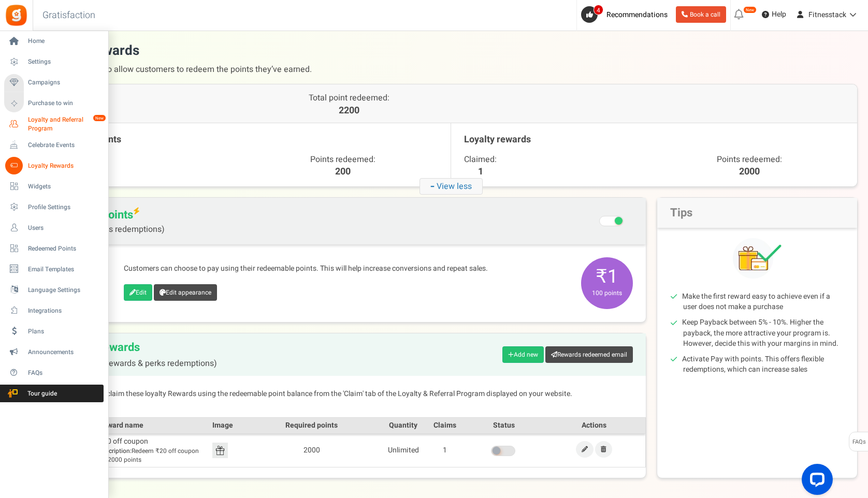 This screenshot has height=498, width=868. I want to click on th: Required points, so click(312, 426).